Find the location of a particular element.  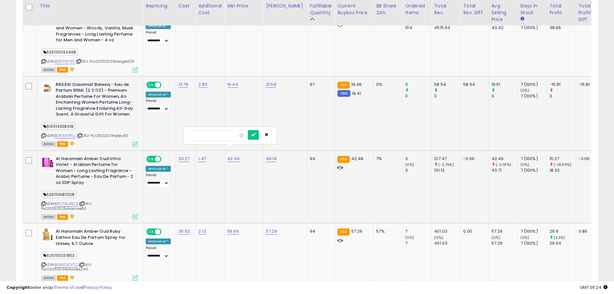

div: 7 is located at coordinates (418, 243).